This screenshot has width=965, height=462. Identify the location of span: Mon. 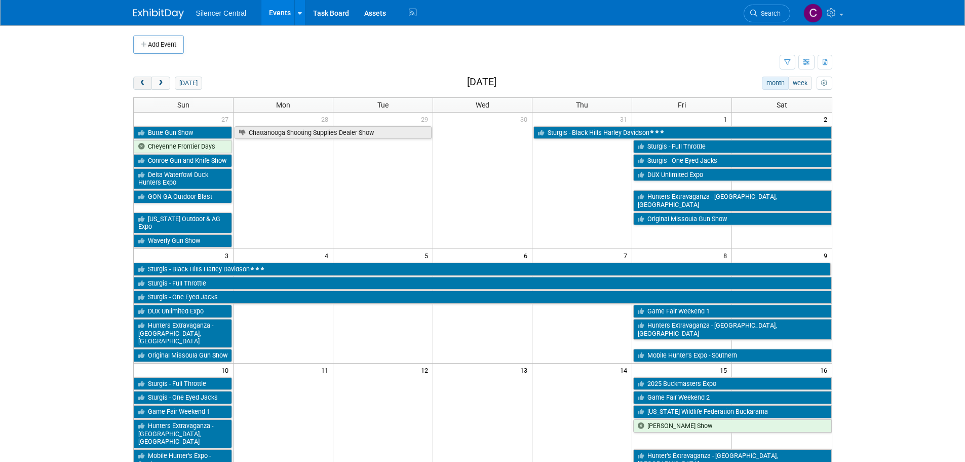
(283, 105).